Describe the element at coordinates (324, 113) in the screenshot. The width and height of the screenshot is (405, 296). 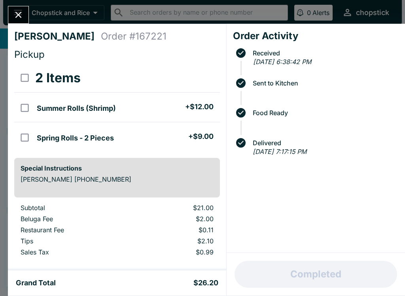
I see `span: Food Ready` at that location.